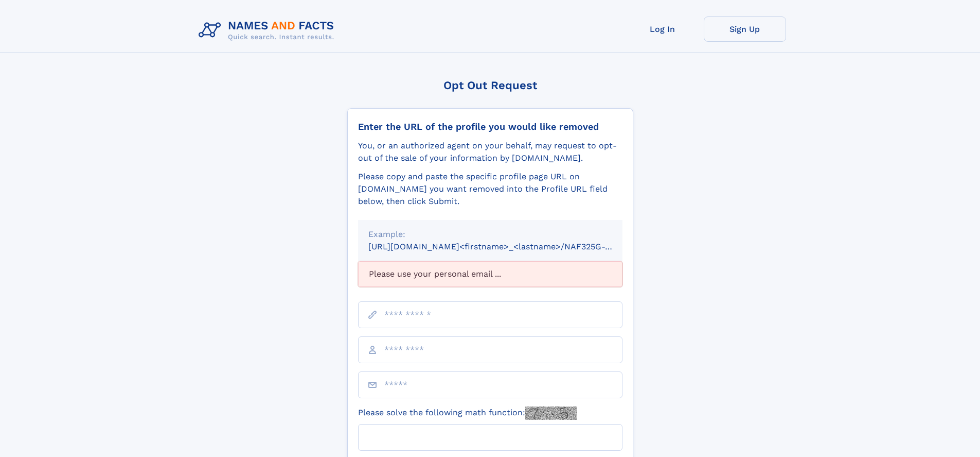 The width and height of the screenshot is (980, 457). What do you see at coordinates (268, 30) in the screenshot?
I see `img: Logo Names and Facts` at bounding box center [268, 30].